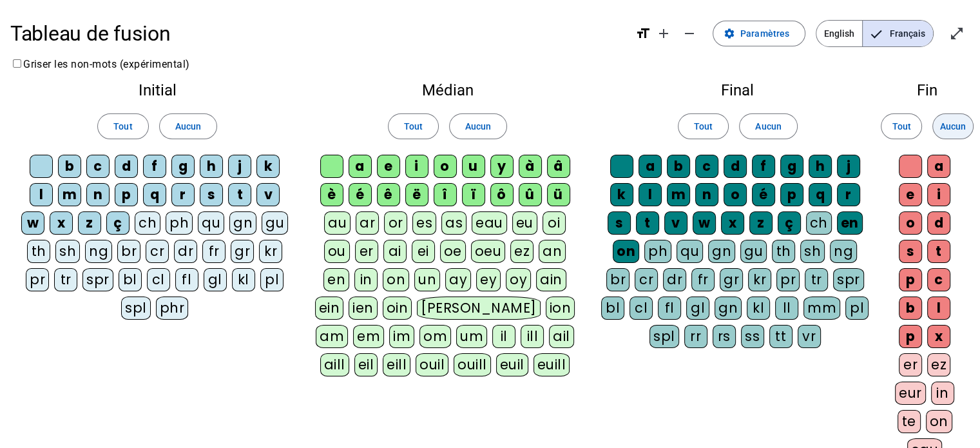 The width and height of the screenshot is (980, 448). I want to click on span: English, so click(839, 34).